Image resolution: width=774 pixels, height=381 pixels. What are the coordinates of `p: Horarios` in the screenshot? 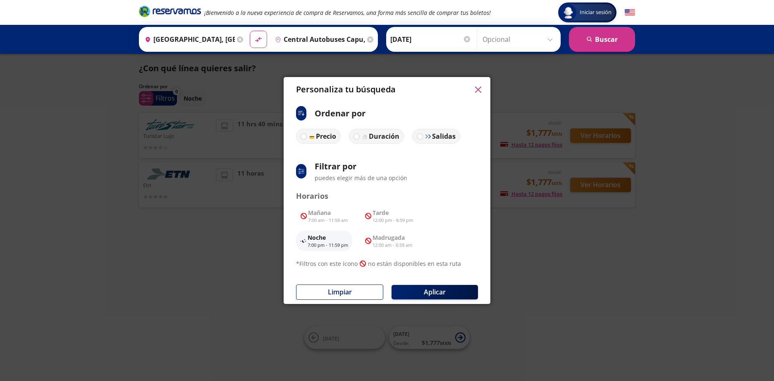 It's located at (387, 196).